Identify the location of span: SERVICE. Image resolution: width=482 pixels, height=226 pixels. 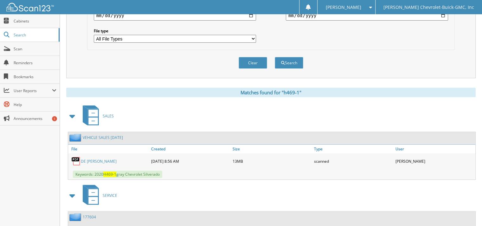
(110, 196).